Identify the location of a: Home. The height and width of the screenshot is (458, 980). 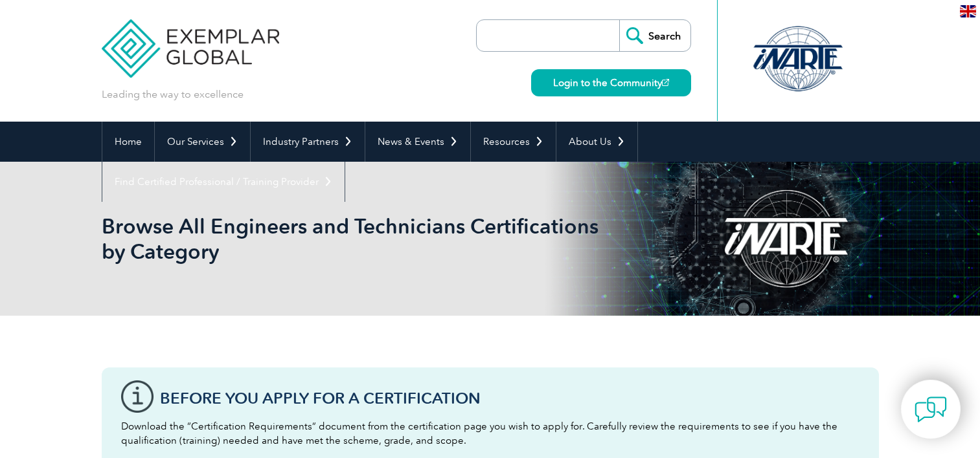
(128, 142).